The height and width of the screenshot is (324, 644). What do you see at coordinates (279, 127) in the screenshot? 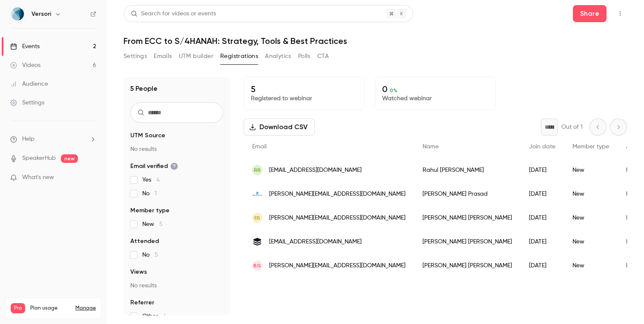
I see `button: Download CSV` at bounding box center [279, 127].